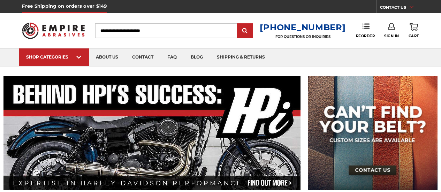 Image resolution: width=441 pixels, height=192 pixels. I want to click on p: FOR QUESTIONS OR INQUIRIES, so click(303, 37).